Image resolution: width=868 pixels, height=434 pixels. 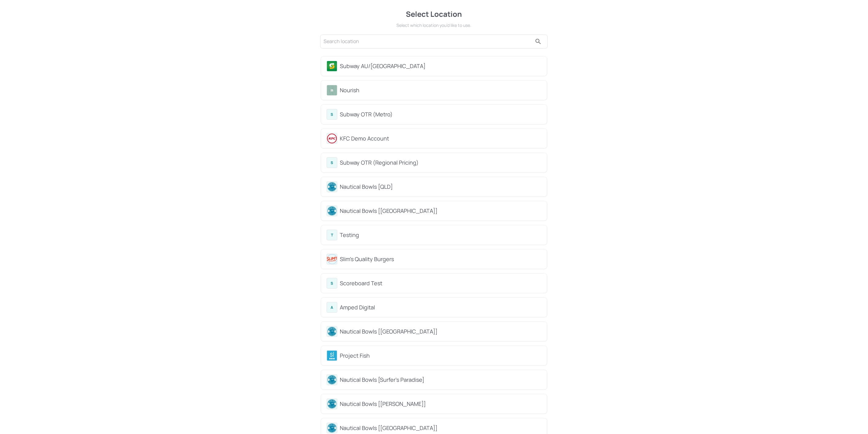 I want to click on div: Nautical Bowls [Surfer's Paradise], so click(x=440, y=380).